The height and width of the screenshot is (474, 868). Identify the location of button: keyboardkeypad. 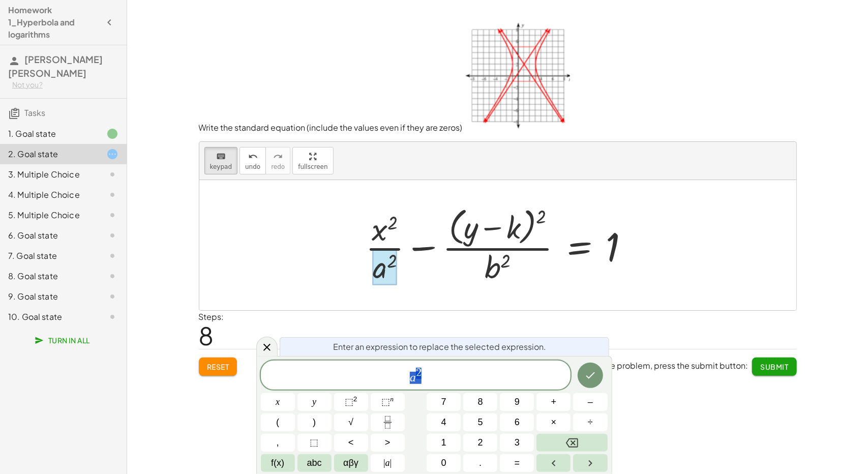
(221, 160).